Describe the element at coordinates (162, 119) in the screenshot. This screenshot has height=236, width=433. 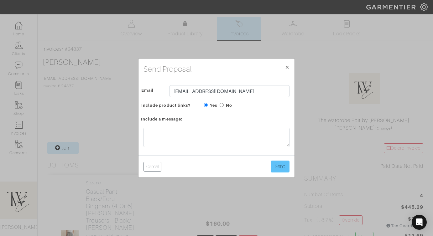
I see `span: Include a message:` at that location.